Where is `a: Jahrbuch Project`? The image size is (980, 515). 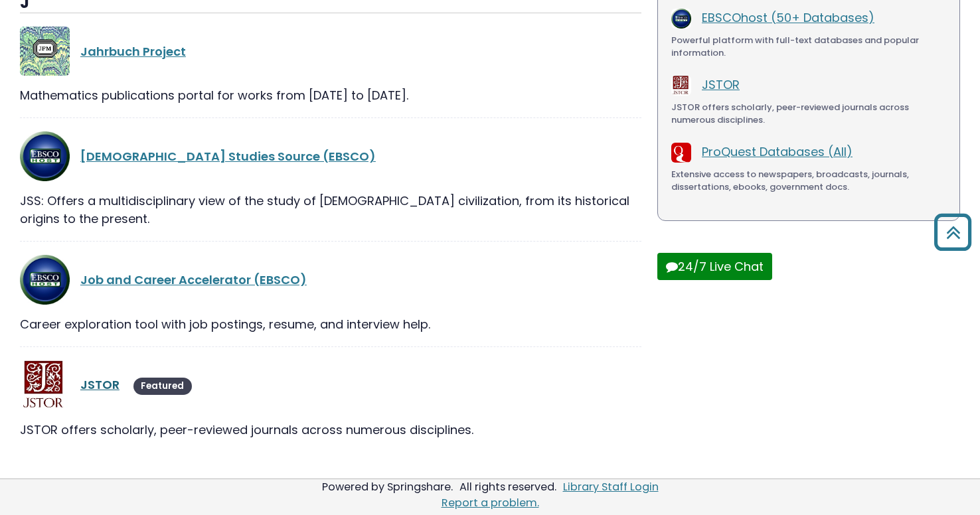 a: Jahrbuch Project is located at coordinates (133, 52).